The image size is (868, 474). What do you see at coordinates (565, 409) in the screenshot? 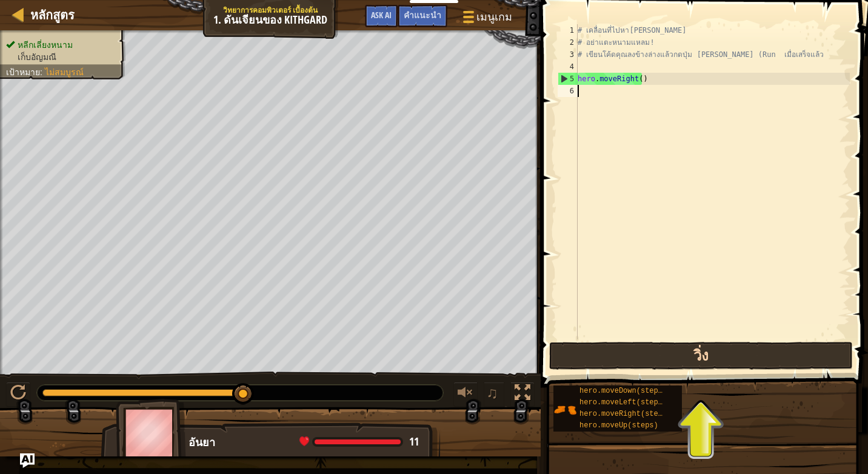
I see `img: portrait.png` at bounding box center [565, 409].